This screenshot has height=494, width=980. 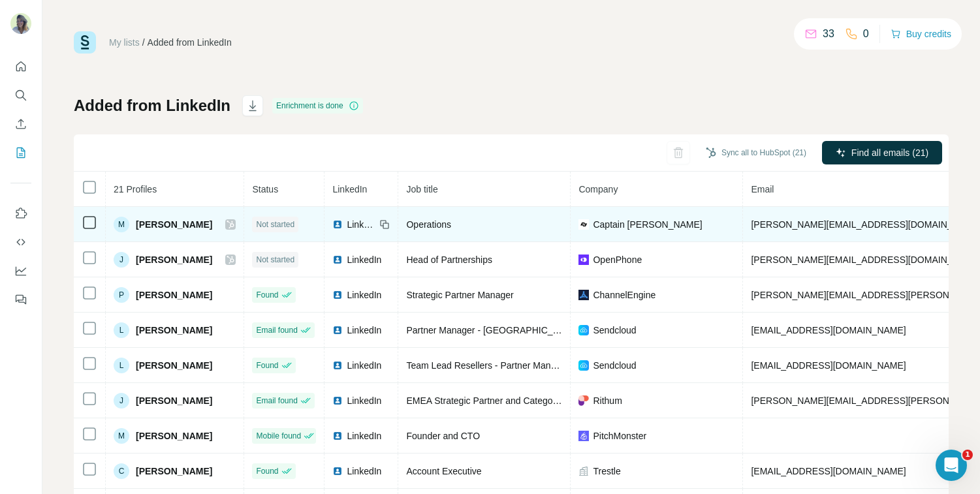 What do you see at coordinates (21, 95) in the screenshot?
I see `button: Search` at bounding box center [21, 95].